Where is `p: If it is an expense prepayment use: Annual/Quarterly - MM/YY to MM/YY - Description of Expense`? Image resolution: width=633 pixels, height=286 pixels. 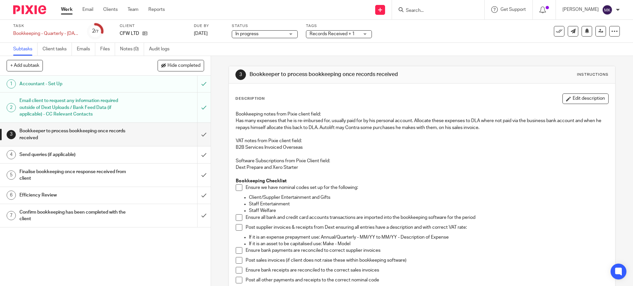
p: If it is an expense prepayment use: Annual/Quarterly - MM/YY to MM/YY - Description of Expense is located at coordinates (428, 238).